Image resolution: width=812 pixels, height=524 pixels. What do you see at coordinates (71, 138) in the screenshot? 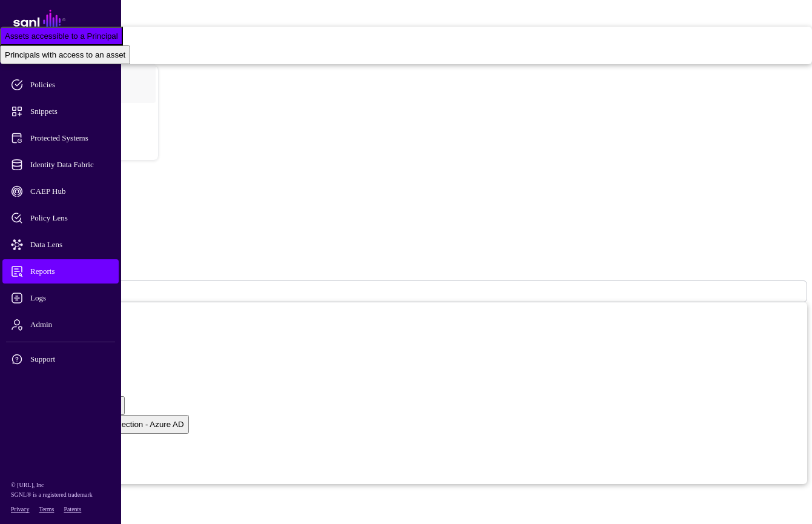
I see `span: Protected Systems` at bounding box center [71, 138].